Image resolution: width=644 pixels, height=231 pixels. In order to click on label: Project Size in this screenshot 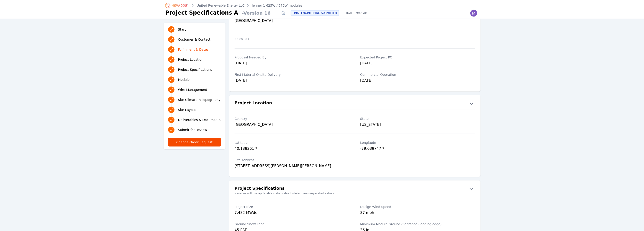, I will do `click(292, 207)`.